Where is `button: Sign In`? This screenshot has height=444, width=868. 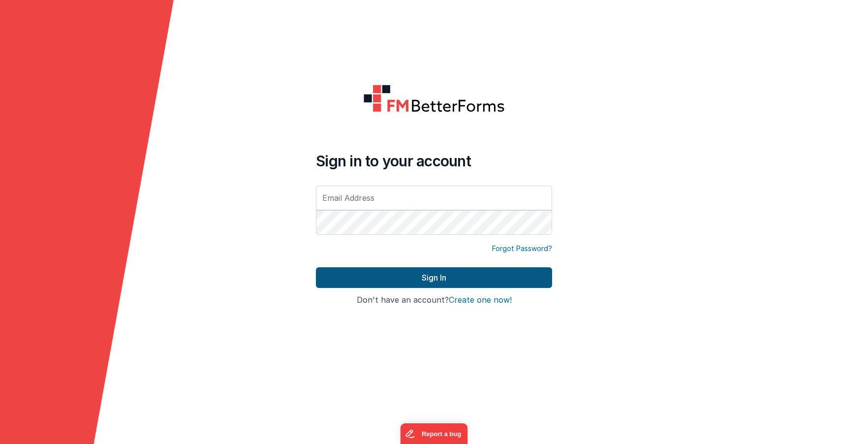 button: Sign In is located at coordinates (434, 277).